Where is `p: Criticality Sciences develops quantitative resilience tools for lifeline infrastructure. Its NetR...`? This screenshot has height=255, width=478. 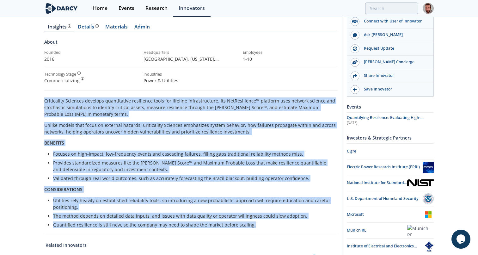 p: Criticality Sciences develops quantitative resilience tools for lifeline infrastructure. Its NetR... is located at coordinates (191, 107).